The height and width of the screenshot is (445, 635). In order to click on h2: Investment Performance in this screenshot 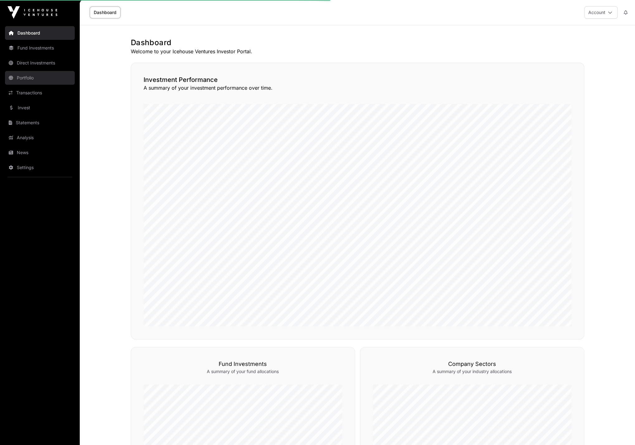, I will do `click(357, 80)`.